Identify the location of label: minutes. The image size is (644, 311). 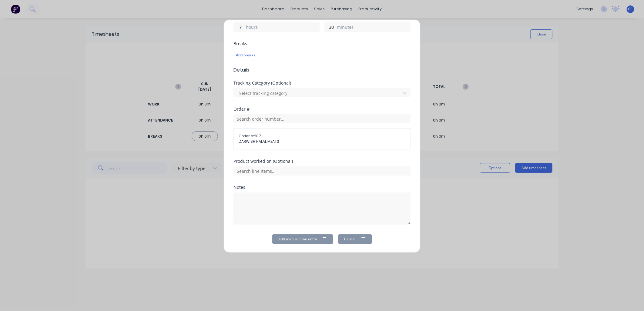
(374, 27).